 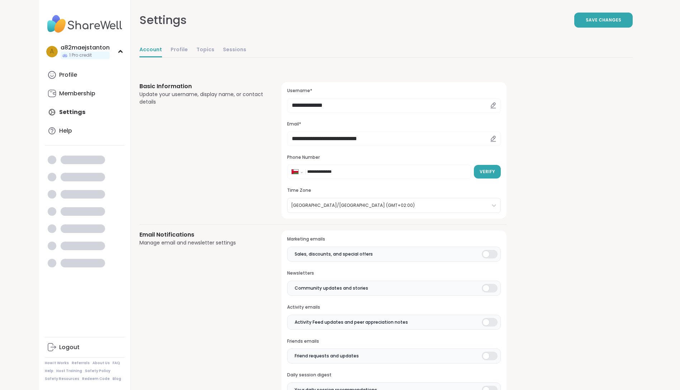 What do you see at coordinates (85, 48) in the screenshot?
I see `div: a82maejstanton` at bounding box center [85, 48].